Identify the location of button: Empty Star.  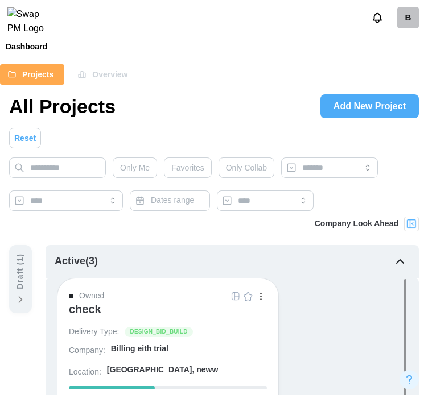
(248, 296).